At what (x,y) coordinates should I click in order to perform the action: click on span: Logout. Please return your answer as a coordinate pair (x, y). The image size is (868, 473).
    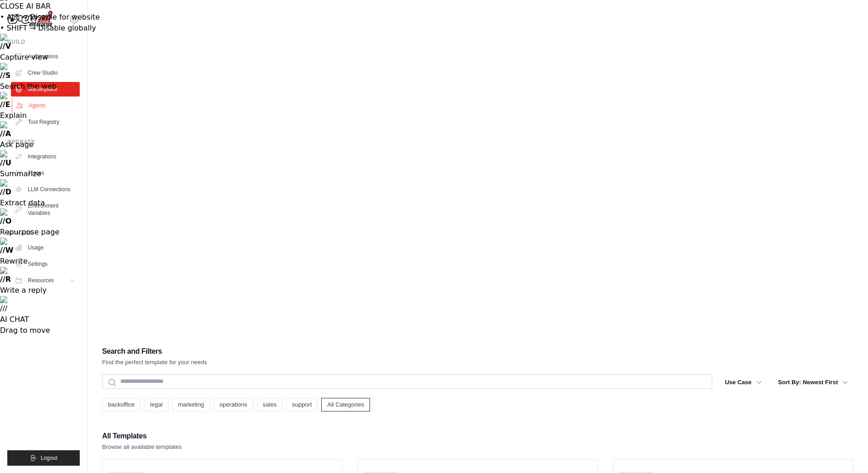
    Looking at the image, I should click on (49, 458).